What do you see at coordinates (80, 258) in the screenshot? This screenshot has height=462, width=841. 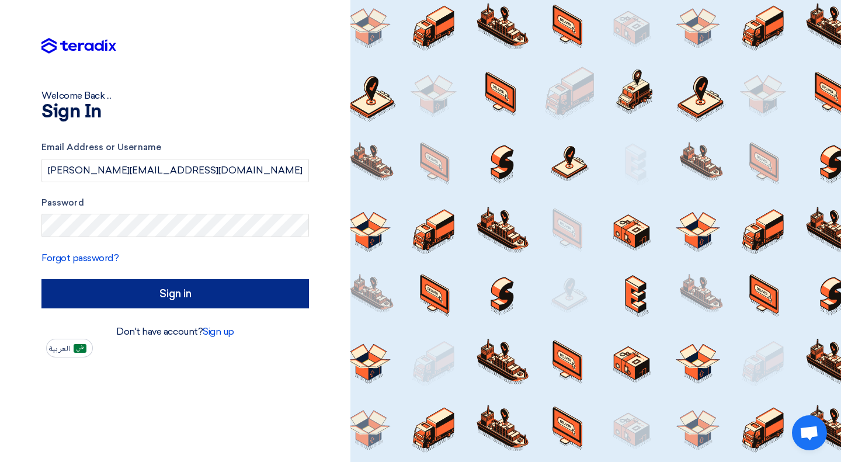 I see `a: Forgot password?` at bounding box center [80, 258].